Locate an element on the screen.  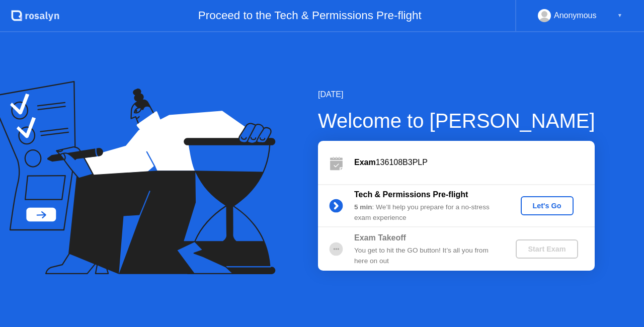
b: 5 min is located at coordinates (363, 207).